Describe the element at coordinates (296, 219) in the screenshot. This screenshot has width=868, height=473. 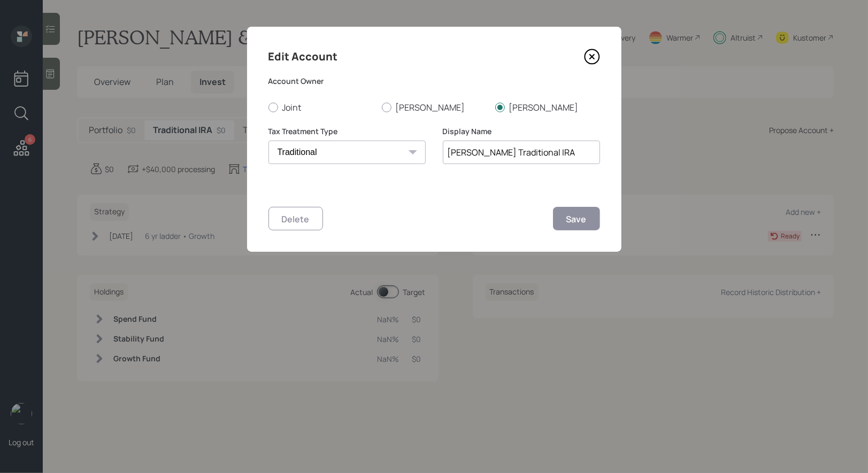
I see `button: Delete` at that location.